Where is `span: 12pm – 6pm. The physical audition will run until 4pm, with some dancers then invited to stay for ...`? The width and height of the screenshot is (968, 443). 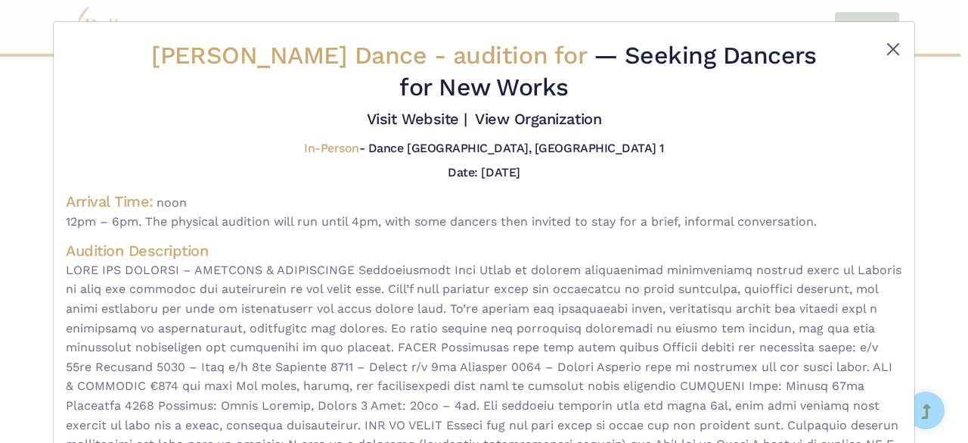 span: 12pm – 6pm. The physical audition will run until 4pm, with some dancers then invited to stay for ... is located at coordinates (484, 222).